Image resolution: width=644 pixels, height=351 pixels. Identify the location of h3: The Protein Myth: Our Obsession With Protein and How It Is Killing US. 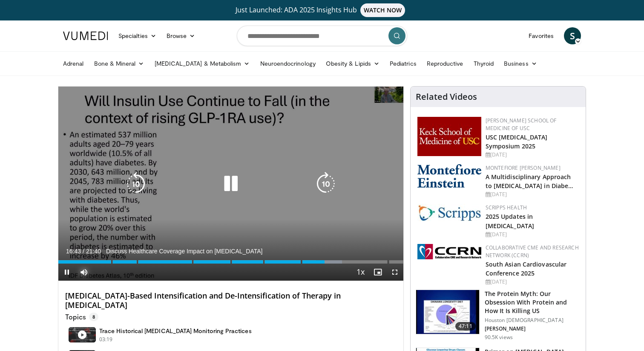
(532, 303).